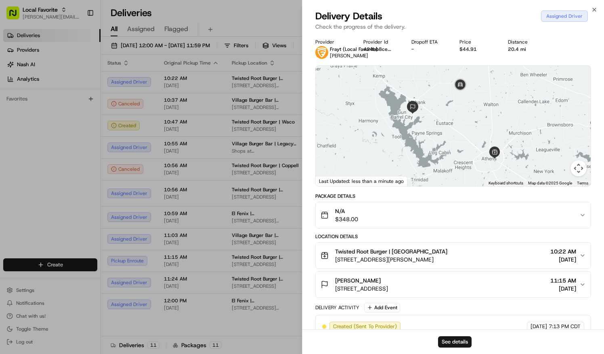 This screenshot has width=604, height=354. I want to click on img: frayt-logo.jpeg, so click(322, 52).